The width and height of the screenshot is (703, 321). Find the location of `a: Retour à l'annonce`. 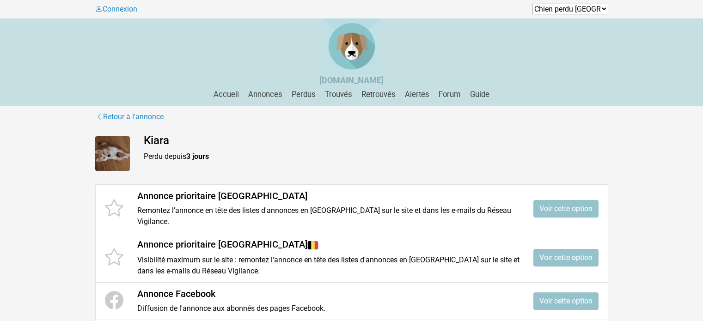

a: Retour à l'annonce is located at coordinates (129, 117).